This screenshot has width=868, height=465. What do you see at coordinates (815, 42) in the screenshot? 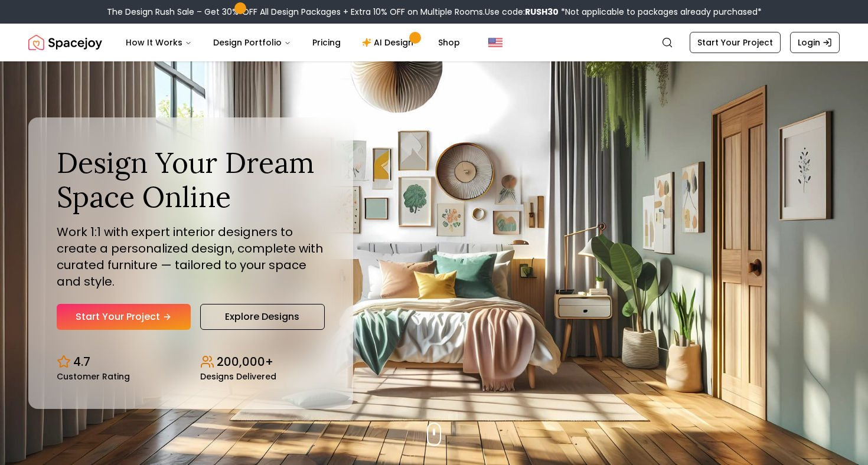
I see `a: Login` at bounding box center [815, 42].